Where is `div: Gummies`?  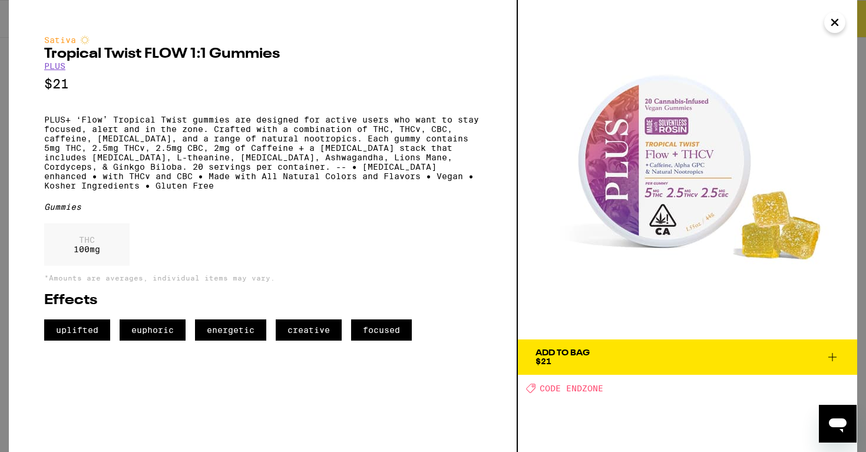
div: Gummies is located at coordinates (263, 207).